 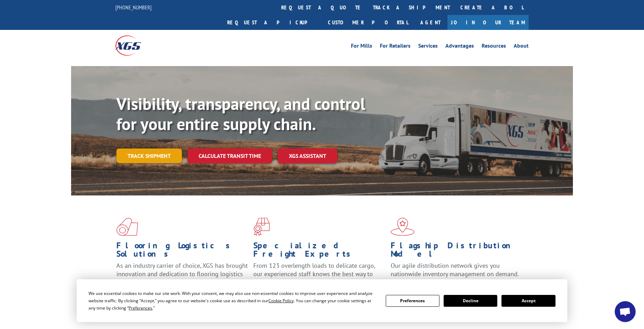 I want to click on img: xgs-icon-flagship-distribution-model-red, so click(x=402, y=227).